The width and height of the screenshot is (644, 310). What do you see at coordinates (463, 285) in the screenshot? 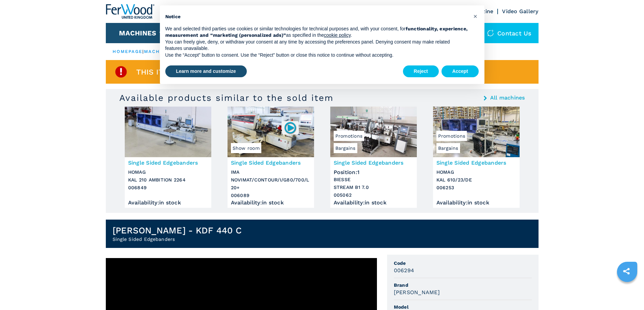
I see `span: Brand` at bounding box center [463, 285].